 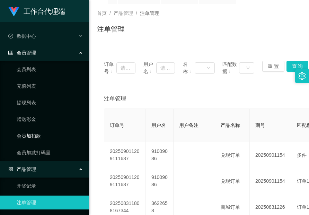 What do you see at coordinates (302, 76) in the screenshot?
I see `i: 图标: setting` at bounding box center [302, 76].